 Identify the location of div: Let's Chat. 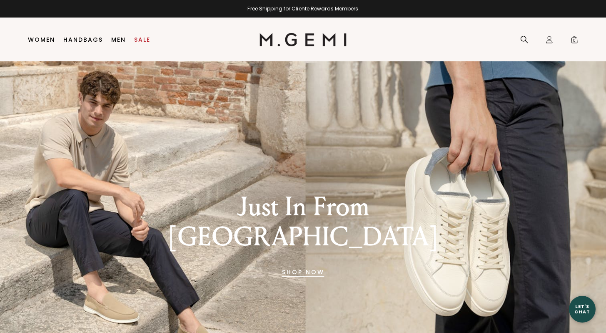
(583, 308).